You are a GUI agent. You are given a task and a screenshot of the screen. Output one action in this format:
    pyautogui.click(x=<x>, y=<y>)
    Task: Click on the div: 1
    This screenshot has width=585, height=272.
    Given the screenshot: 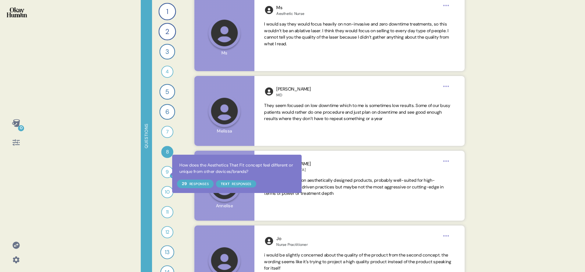 What is the action you would take?
    pyautogui.click(x=167, y=11)
    